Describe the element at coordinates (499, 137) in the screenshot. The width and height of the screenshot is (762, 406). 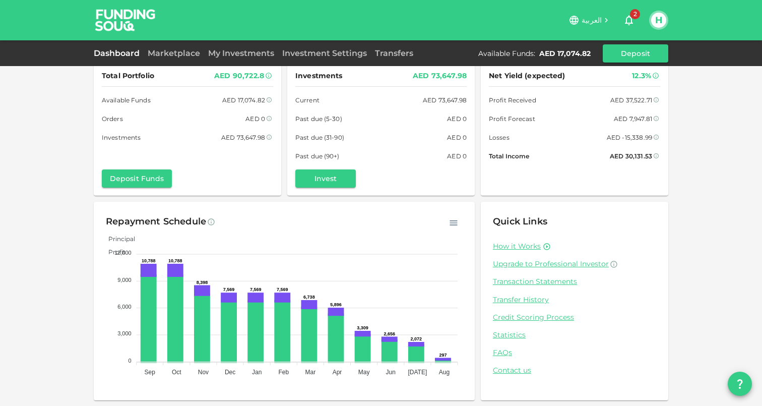
I see `span: Losses` at that location.